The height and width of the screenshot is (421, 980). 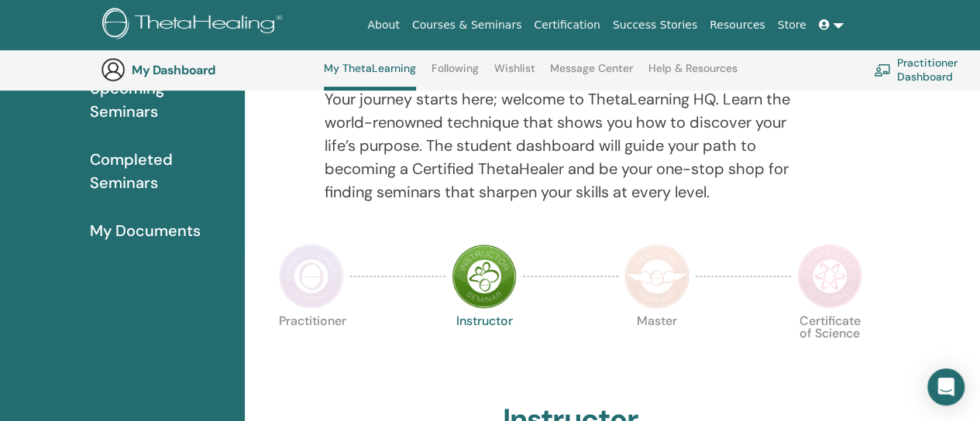 What do you see at coordinates (194, 24) in the screenshot?
I see `img: logo.png` at bounding box center [194, 24].